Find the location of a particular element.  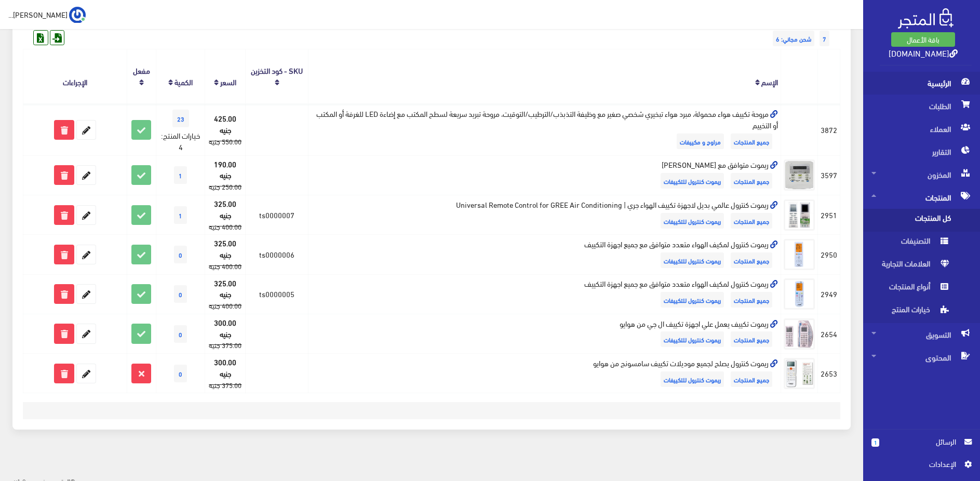

a: العلامات التجارية is located at coordinates (922, 266).